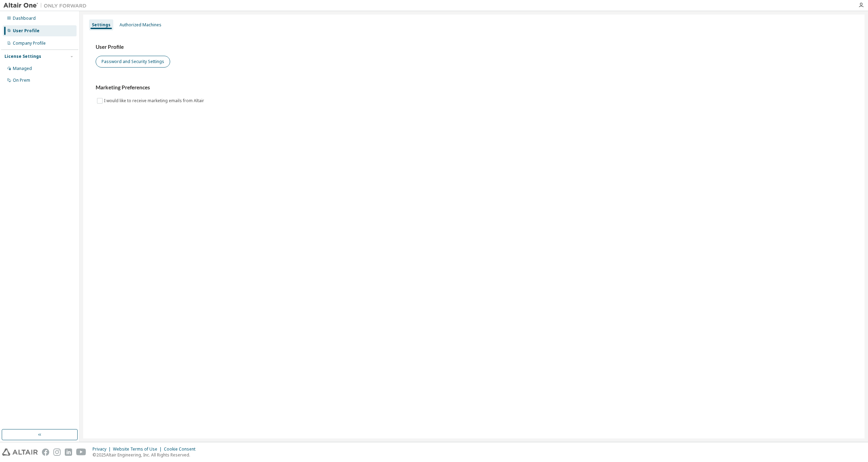 The image size is (868, 462). What do you see at coordinates (146, 455) in the screenshot?
I see `p: © 2025 Altair Engineering, Inc. All Rights Reserved.` at bounding box center [146, 455].